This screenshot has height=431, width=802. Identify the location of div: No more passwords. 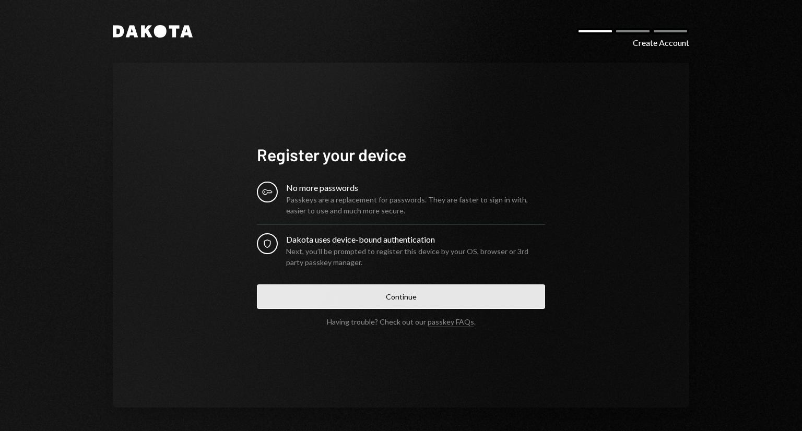
(415, 188).